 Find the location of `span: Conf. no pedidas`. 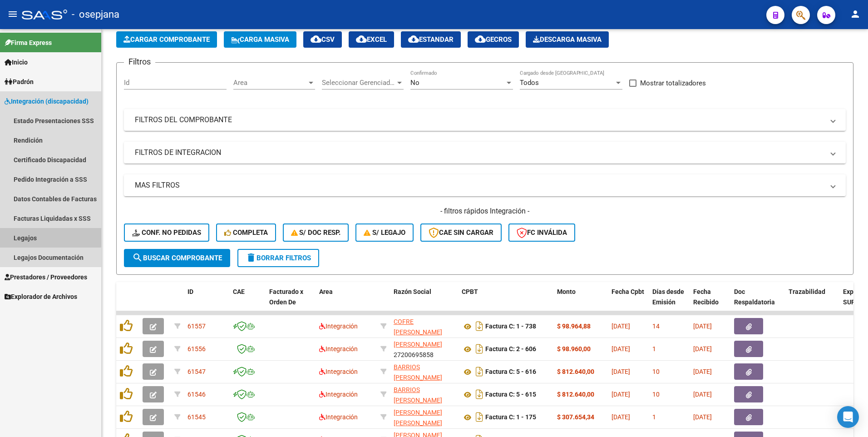

span: Conf. no pedidas is located at coordinates (166, 233).